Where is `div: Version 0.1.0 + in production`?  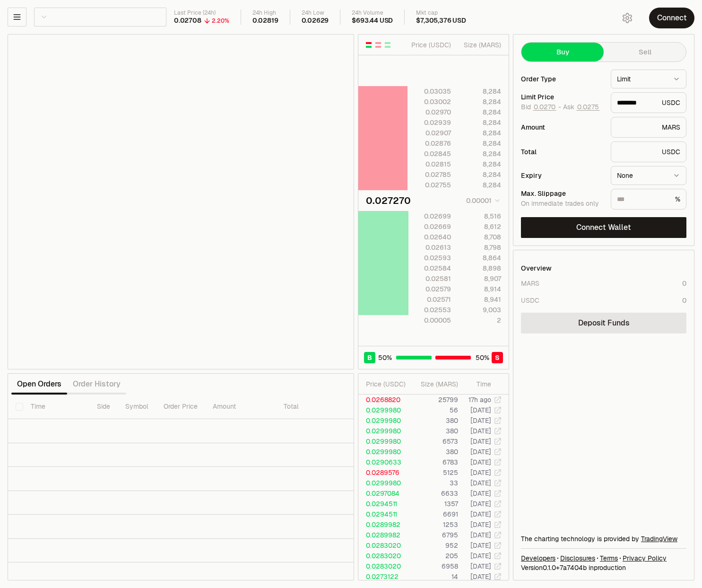 div: Version 0.1.0 + in production is located at coordinates (604, 567).